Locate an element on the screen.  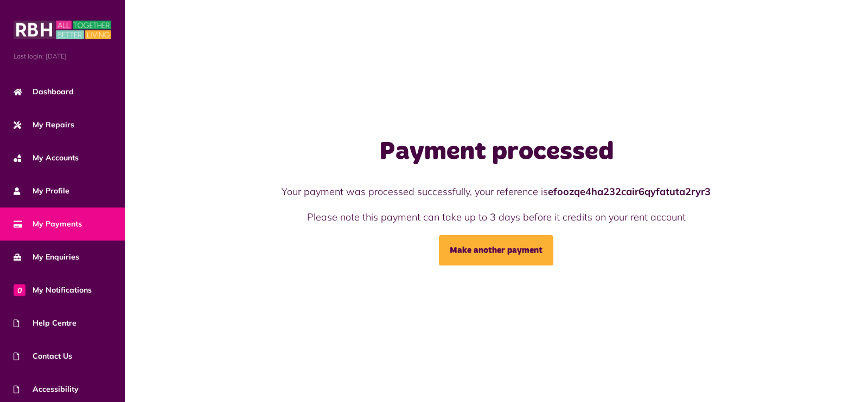
strong: efoozqe4ha232cair6qyfatuta2ryr3 is located at coordinates (629, 191).